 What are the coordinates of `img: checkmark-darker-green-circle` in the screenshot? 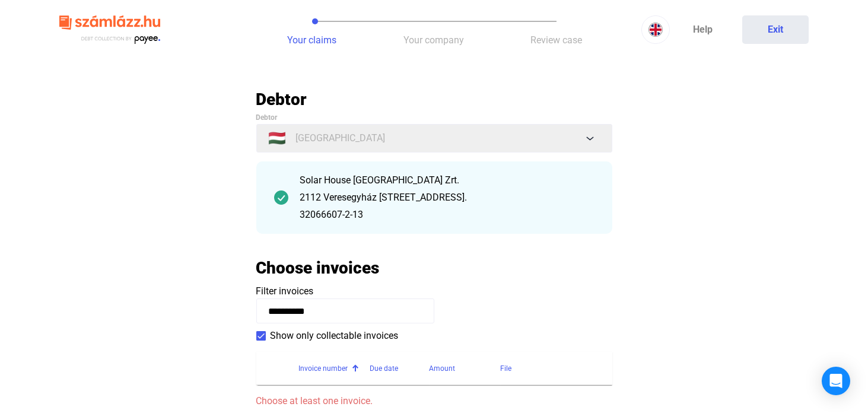 It's located at (281, 197).